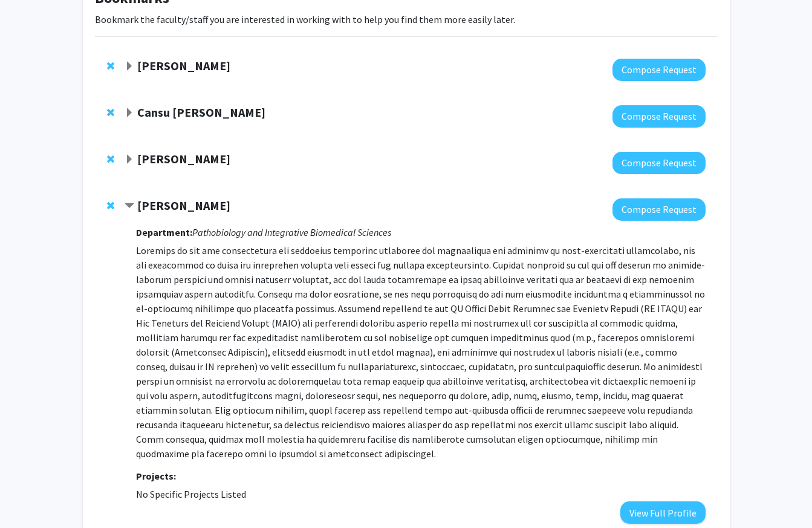  What do you see at coordinates (111, 66) in the screenshot?
I see `span: Remove Carolyn Orbann from bookmarks` at bounding box center [111, 66].